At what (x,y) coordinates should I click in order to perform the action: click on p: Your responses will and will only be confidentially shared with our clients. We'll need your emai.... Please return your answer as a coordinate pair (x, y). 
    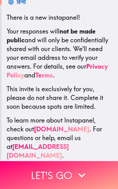
    Looking at the image, I should click on (60, 53).